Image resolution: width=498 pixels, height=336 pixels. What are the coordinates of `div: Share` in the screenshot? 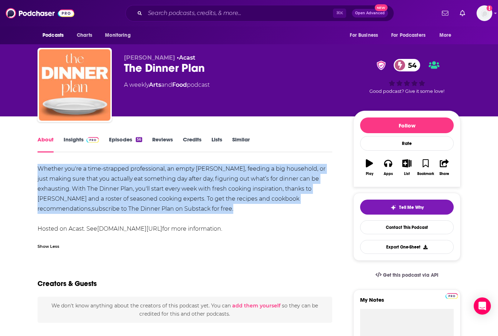 It's located at (444, 174).